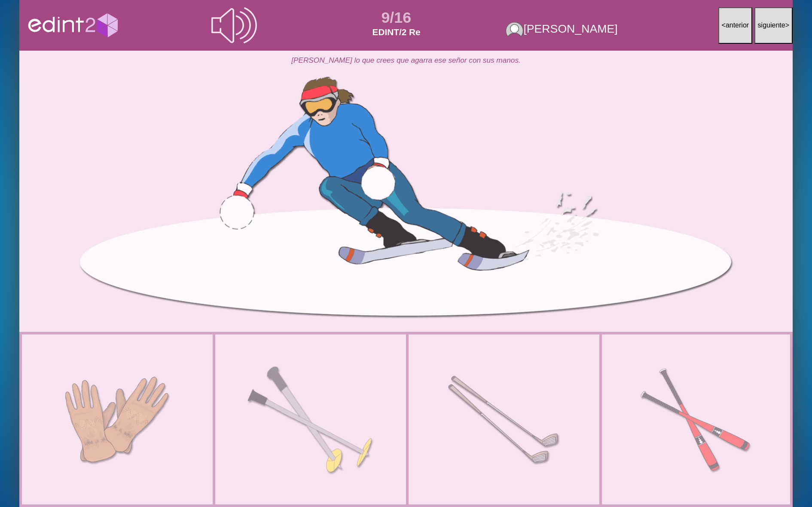 The height and width of the screenshot is (507, 812). What do you see at coordinates (774, 25) in the screenshot?
I see `button: siguiente>` at bounding box center [774, 25].